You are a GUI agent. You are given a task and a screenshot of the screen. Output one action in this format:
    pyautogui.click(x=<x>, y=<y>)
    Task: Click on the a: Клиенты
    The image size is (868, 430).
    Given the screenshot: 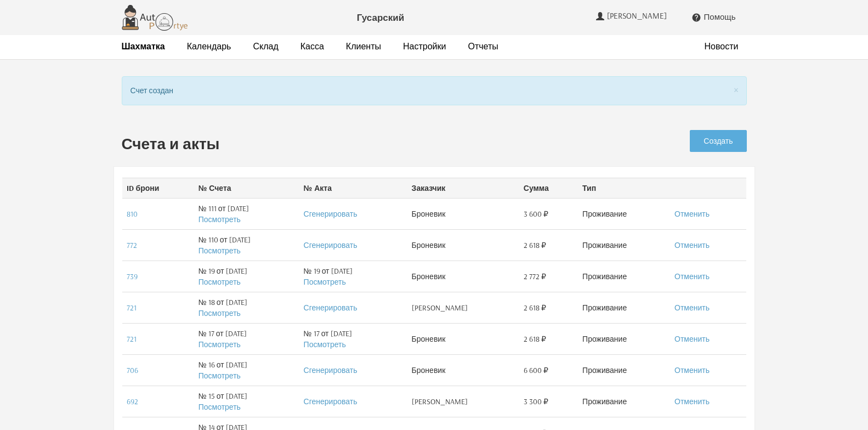 What is the action you would take?
    pyautogui.click(x=364, y=46)
    